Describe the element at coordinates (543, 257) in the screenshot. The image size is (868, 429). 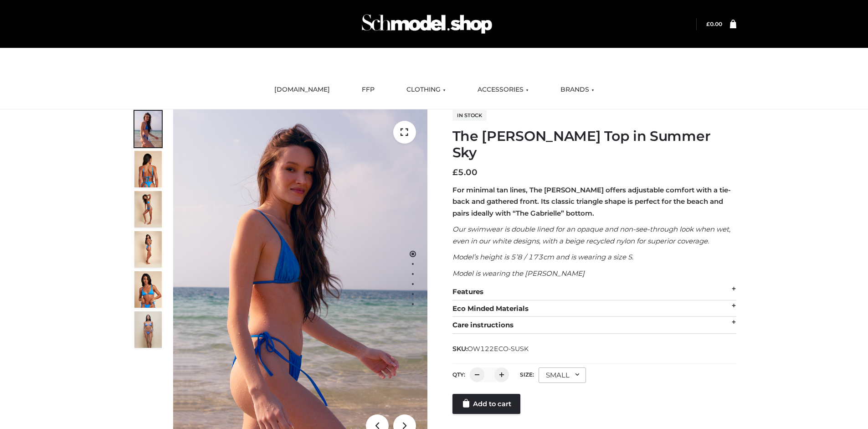
I see `em: Model’s height is 5’8 / 173cm and is wearing a size S.` at that location.